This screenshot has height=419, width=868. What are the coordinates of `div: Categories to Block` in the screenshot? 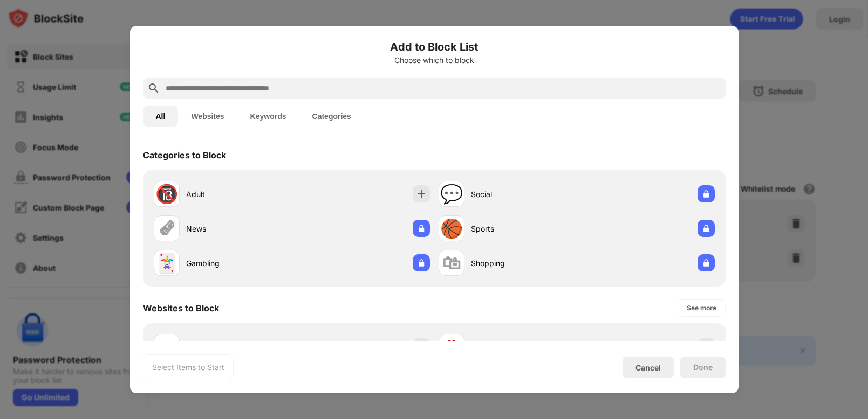 It's located at (185, 155).